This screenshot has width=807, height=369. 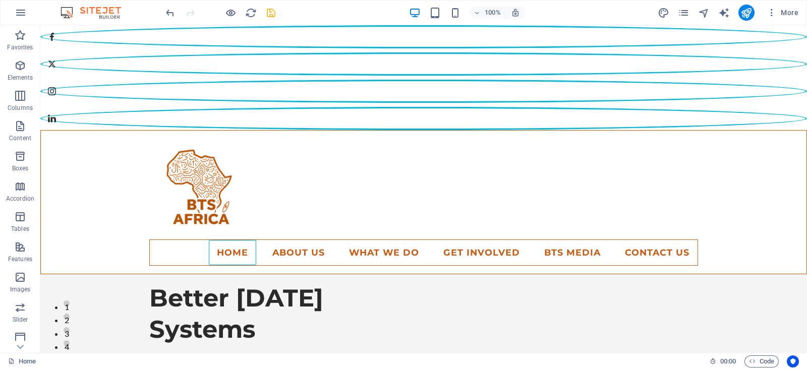 I want to click on button: text_generator, so click(x=724, y=13).